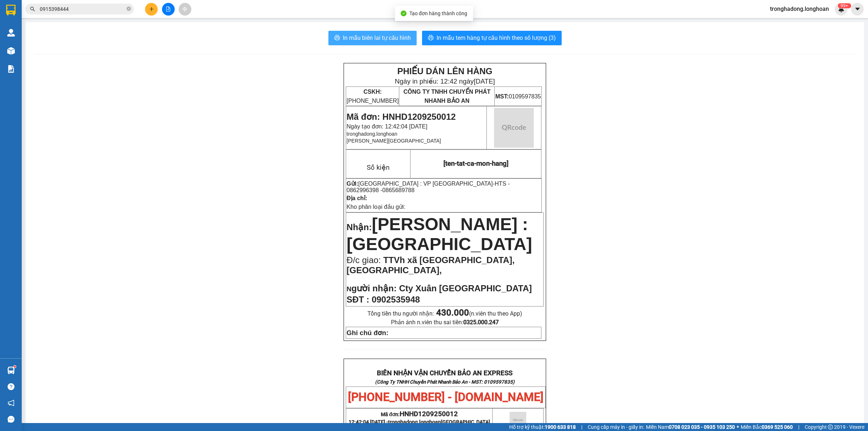 This screenshot has width=868, height=431. I want to click on span: file-add, so click(168, 9).